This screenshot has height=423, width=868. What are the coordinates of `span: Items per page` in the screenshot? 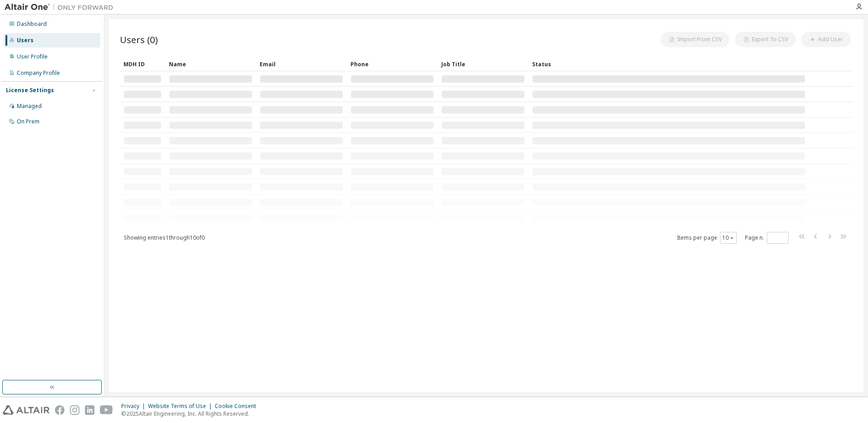 It's located at (707, 238).